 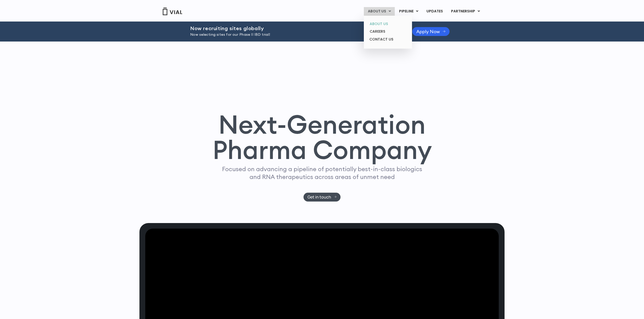 What do you see at coordinates (319, 197) in the screenshot?
I see `span: Get in touch` at bounding box center [319, 197].